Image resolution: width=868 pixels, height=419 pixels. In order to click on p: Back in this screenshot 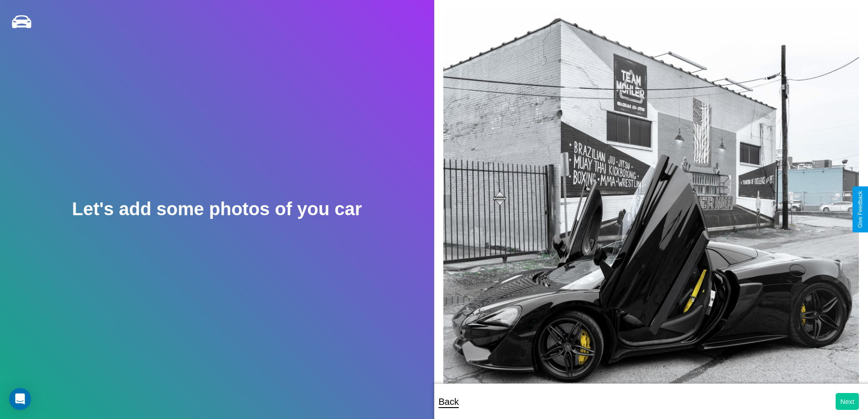, I will do `click(449, 402)`.